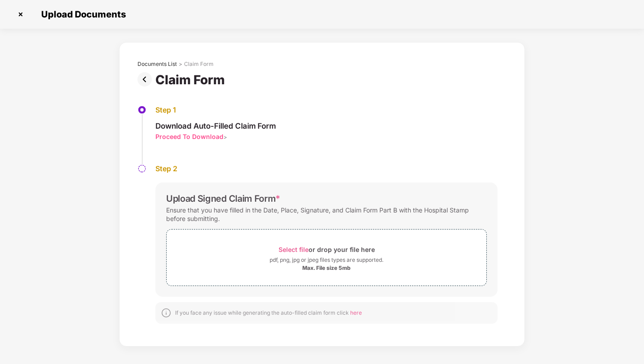 This screenshot has height=364, width=644. I want to click on img: svg+xml;base64,PHN2ZyBpZD0iSW5mb18tXzMyeDMyIiBkYXRhLW5hbWU9IkluZm8gLSAzMngzMiIgeG1sbnM9Imh0dHA6Ly..., so click(166, 313).